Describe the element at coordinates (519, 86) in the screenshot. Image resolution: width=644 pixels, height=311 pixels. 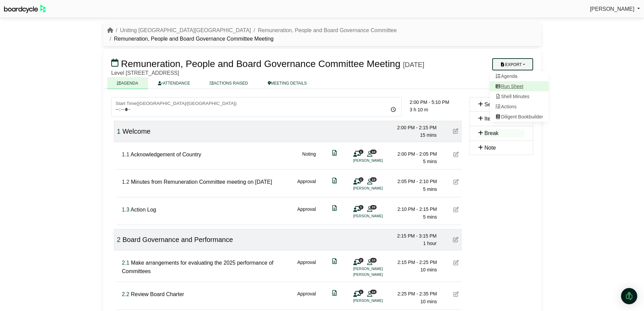
I see `a: Run Sheet` at that location.